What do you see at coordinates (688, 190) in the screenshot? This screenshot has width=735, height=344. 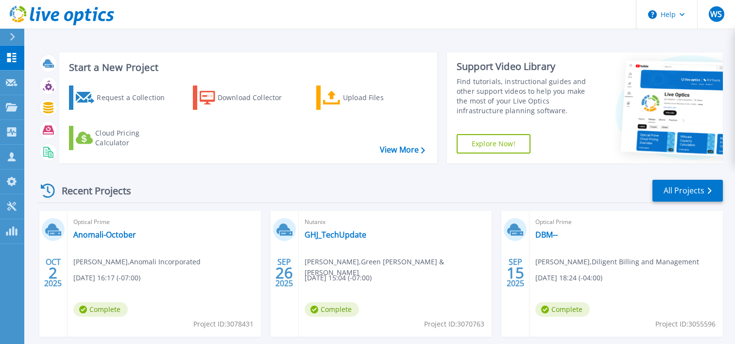 I see `a: All Projects` at bounding box center [688, 190].